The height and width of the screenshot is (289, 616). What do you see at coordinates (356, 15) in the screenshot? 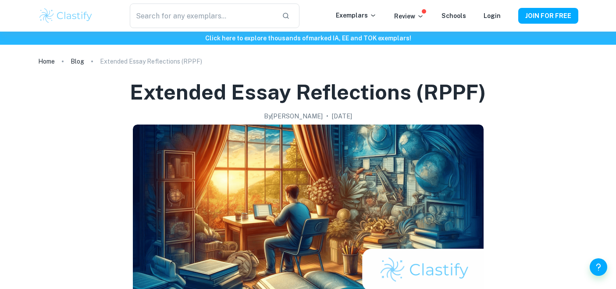
I see `p: Exemplars` at bounding box center [356, 15].